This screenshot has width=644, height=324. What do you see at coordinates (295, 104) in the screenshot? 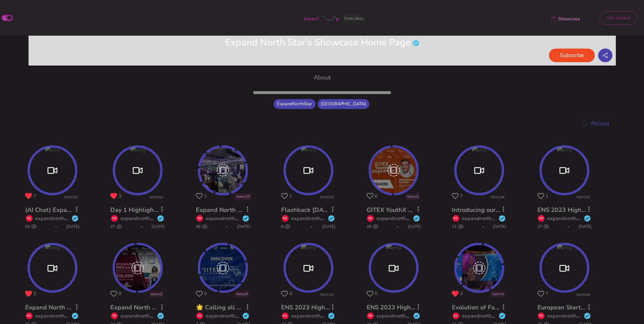
I see `span: ExpandNorthStar` at bounding box center [295, 104].